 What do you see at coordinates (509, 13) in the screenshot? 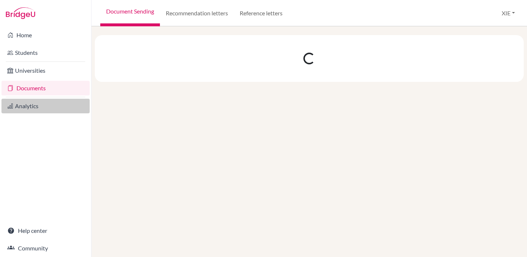
I see `button: XIE` at bounding box center [509, 13].